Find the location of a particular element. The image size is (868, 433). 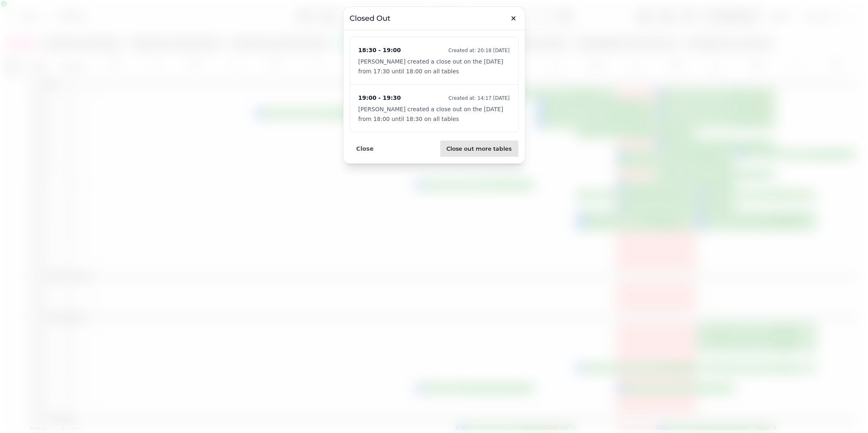

button: Close out more tables is located at coordinates (479, 149).